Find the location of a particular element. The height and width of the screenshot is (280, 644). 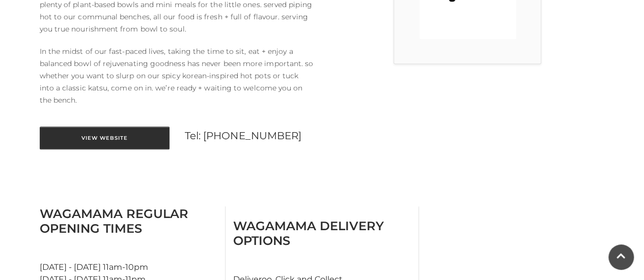

h3: Wagamama Delivery Options is located at coordinates (322, 233).